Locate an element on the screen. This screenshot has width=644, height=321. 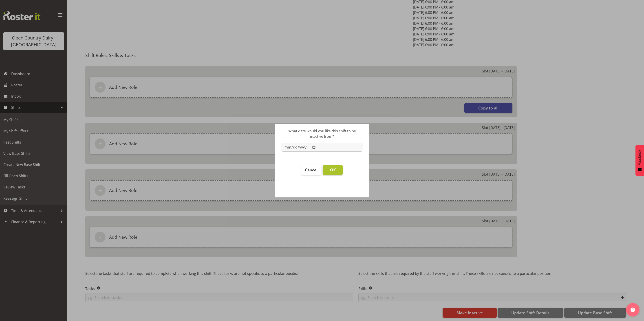
span: OK is located at coordinates (333, 170).